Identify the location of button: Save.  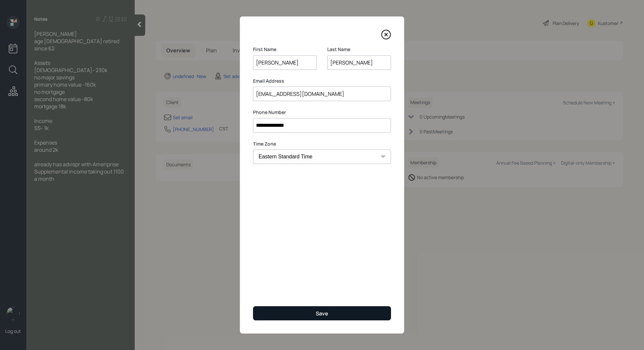
(322, 313).